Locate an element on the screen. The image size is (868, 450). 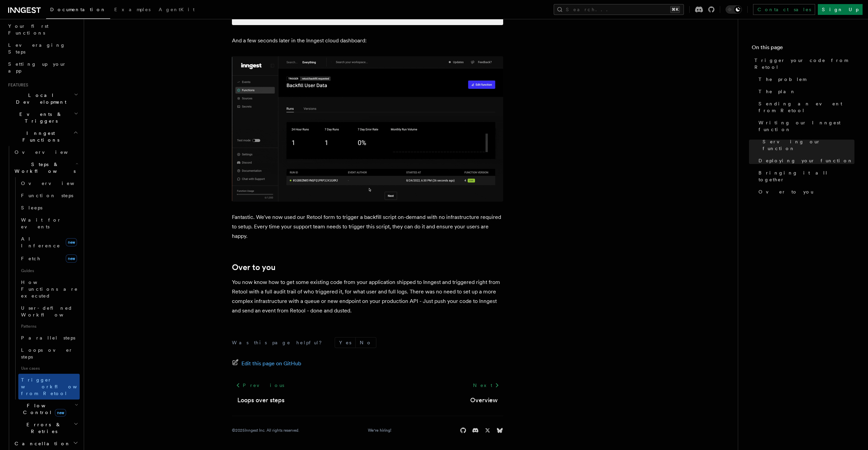
p: Fantastic. We've now used our Retool form to trigger a backfill script on-demand with no infrastr... is located at coordinates (368, 227).